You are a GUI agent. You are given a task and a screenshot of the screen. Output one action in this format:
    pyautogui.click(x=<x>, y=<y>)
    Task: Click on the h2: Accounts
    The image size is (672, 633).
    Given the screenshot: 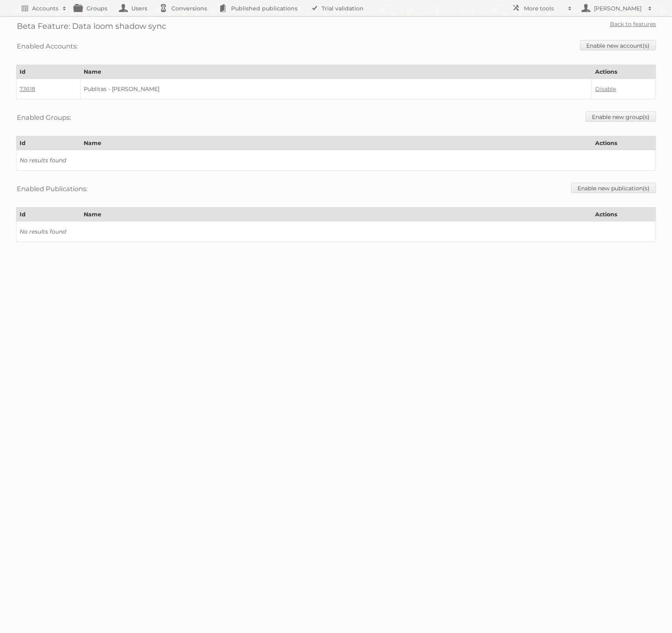 What is the action you would take?
    pyautogui.click(x=46, y=9)
    